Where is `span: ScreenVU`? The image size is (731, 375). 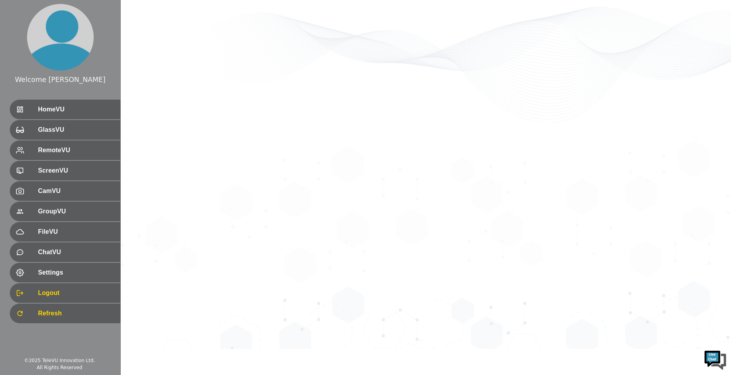
span: ScreenVU is located at coordinates (76, 170).